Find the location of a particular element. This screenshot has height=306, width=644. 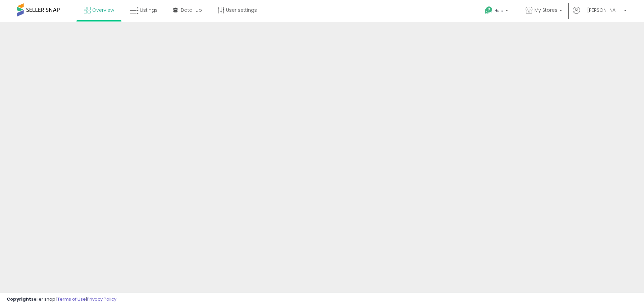

span: Help is located at coordinates (499, 11).